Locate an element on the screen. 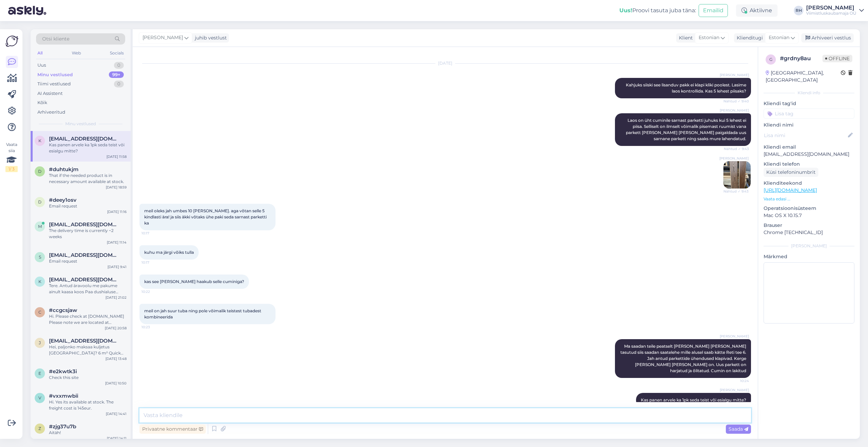  p: Brauser is located at coordinates (809, 225).